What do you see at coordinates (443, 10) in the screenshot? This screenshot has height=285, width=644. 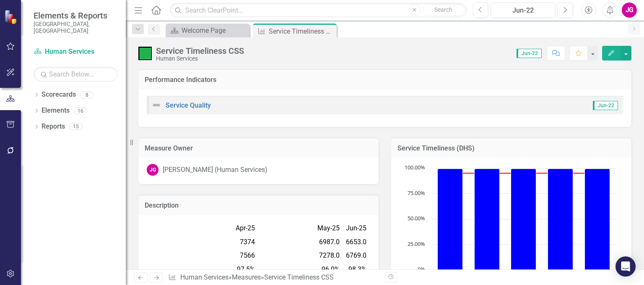 I see `span: Search` at bounding box center [443, 10].